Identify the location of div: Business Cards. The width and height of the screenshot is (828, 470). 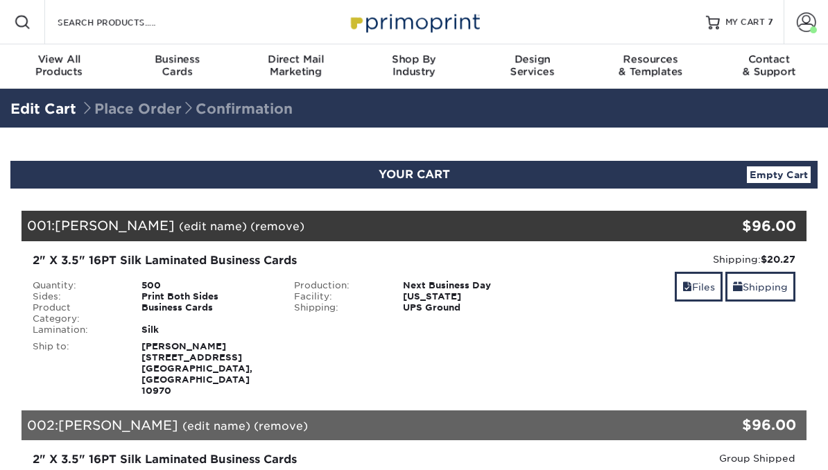
(207, 313).